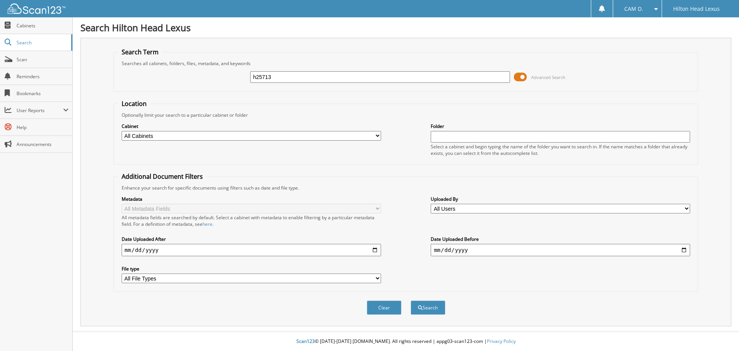  What do you see at coordinates (42, 59) in the screenshot?
I see `span: Scan` at bounding box center [42, 59].